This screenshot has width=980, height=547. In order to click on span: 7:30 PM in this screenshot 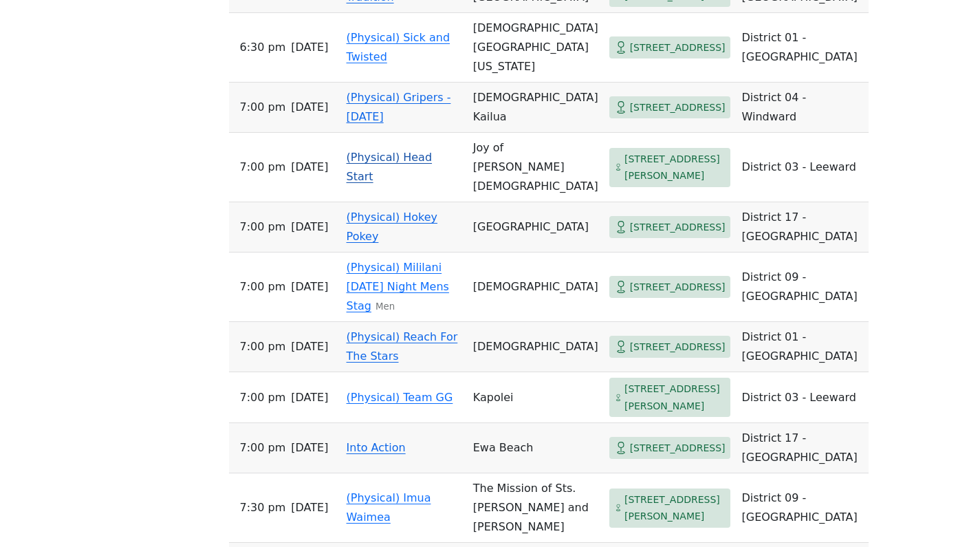, I will do `click(263, 508)`.